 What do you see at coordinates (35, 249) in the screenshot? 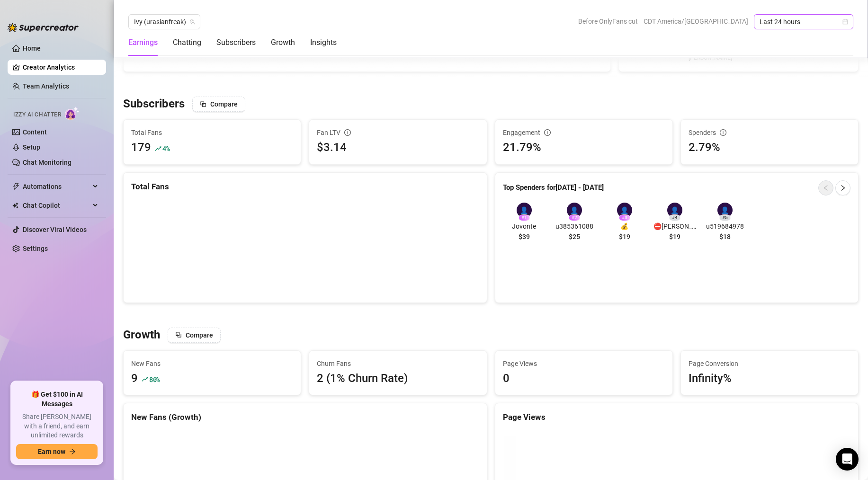
I see `a: Settings` at bounding box center [35, 249].